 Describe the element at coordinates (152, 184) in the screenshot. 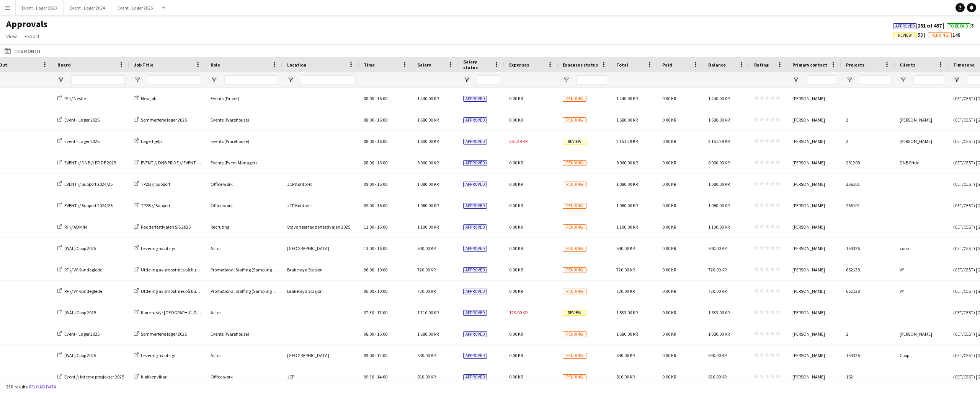

I see `a: TP2B // Support` at that location.